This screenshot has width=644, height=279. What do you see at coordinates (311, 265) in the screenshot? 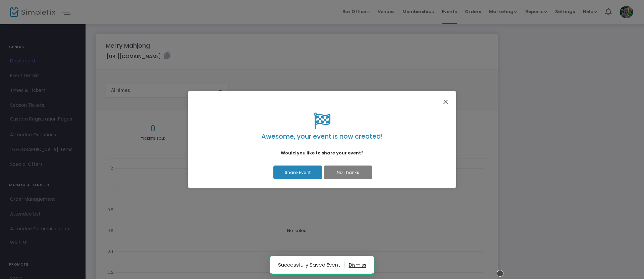
I see `p: Successfully Saved Event` at bounding box center [311, 265].